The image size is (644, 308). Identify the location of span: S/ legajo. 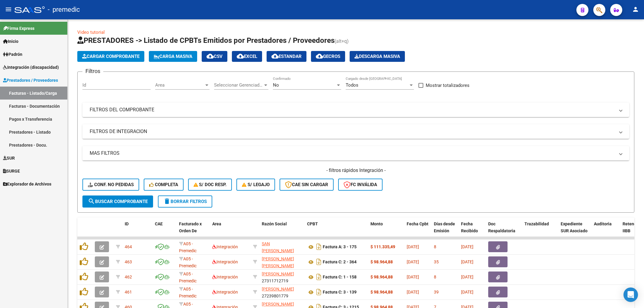
(256, 185).